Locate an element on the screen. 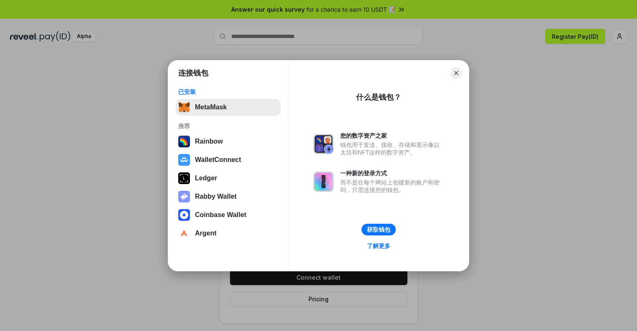 Image resolution: width=637 pixels, height=331 pixels. button: Close is located at coordinates (457, 73).